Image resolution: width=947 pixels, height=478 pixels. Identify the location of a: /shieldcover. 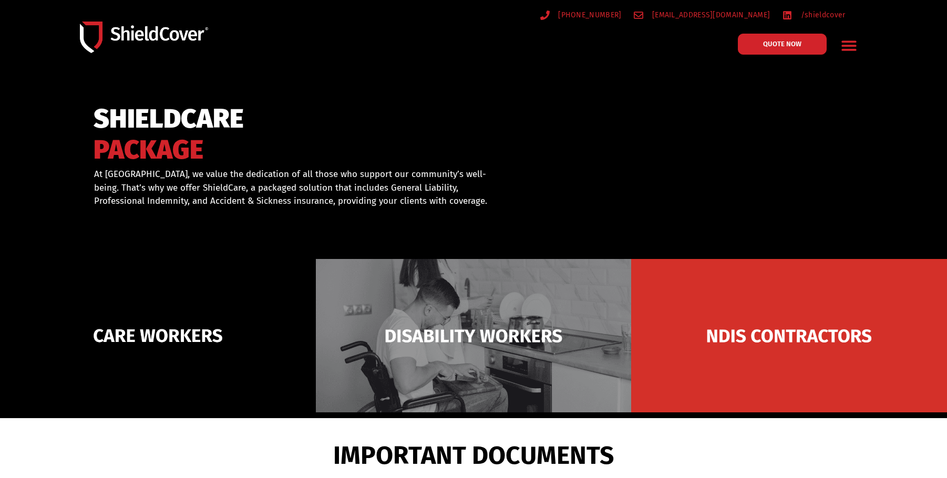
(813, 15).